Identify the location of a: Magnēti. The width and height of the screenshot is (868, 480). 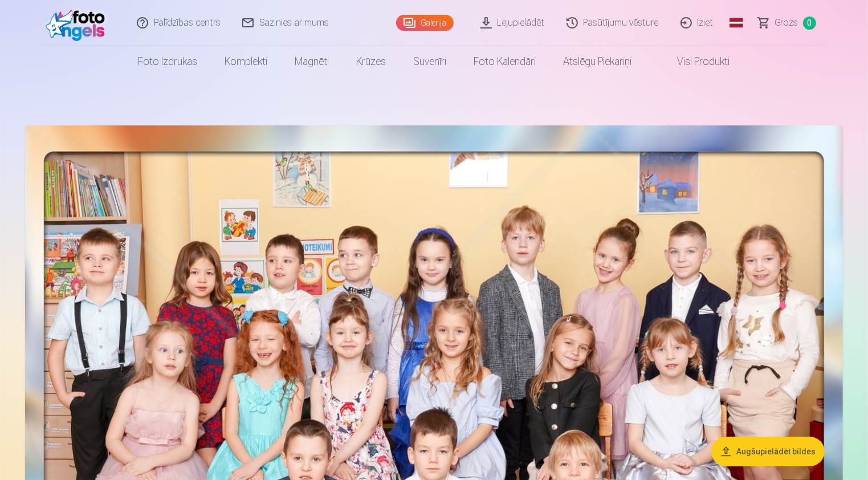
(312, 62).